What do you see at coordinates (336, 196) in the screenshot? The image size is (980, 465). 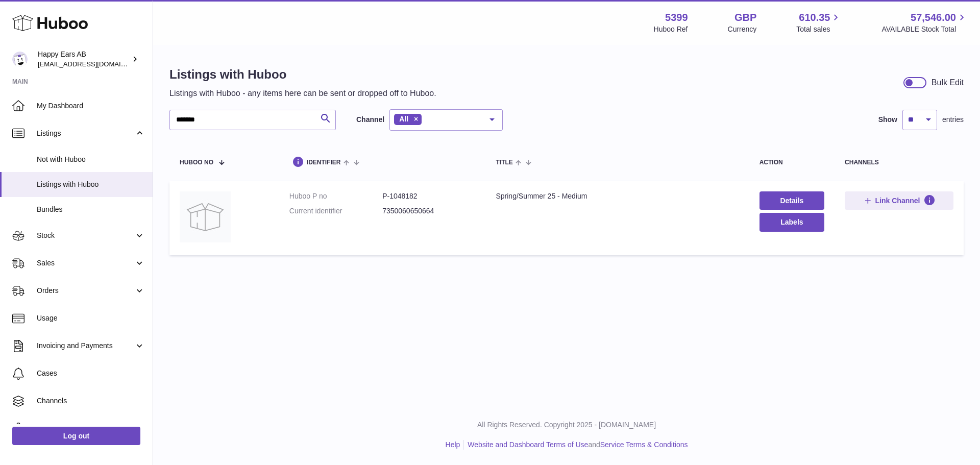 I see `dt: Huboo P no` at bounding box center [336, 196].